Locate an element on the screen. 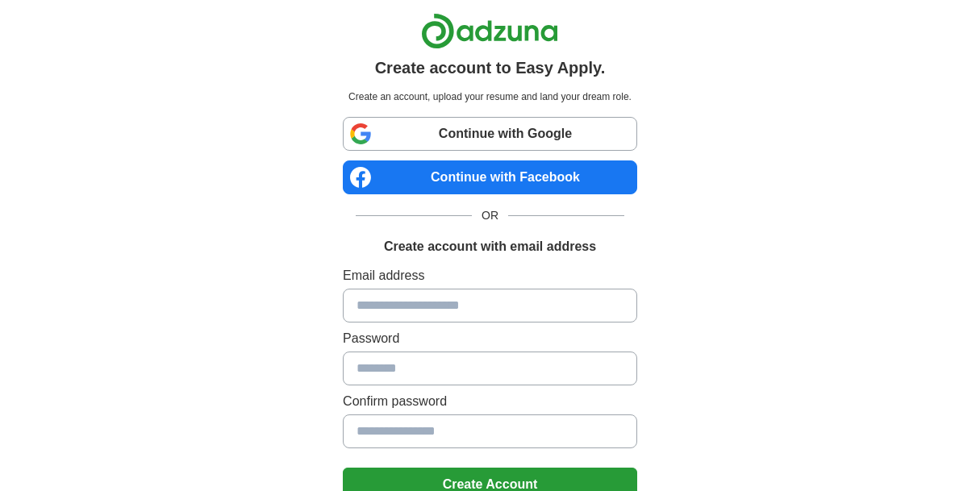 The width and height of the screenshot is (980, 491). a: Continue with Google is located at coordinates (490, 133).